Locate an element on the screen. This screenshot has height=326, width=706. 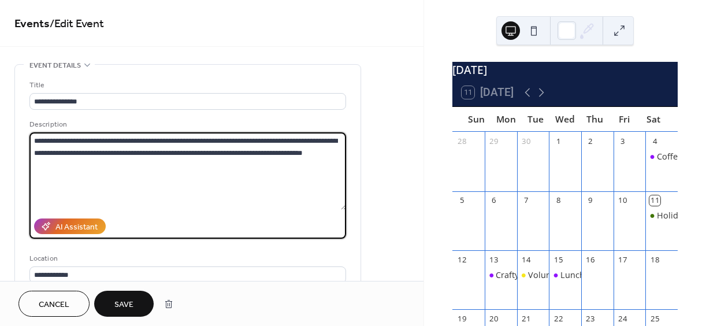
div: 29 is located at coordinates (494, 141).